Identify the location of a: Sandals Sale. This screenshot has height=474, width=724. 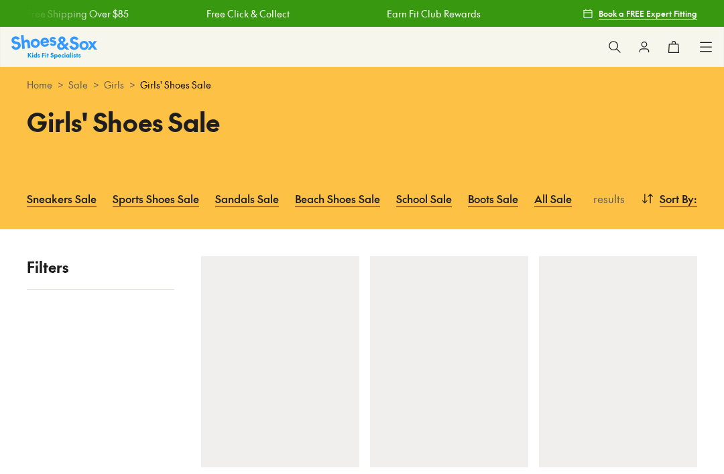
(247, 199).